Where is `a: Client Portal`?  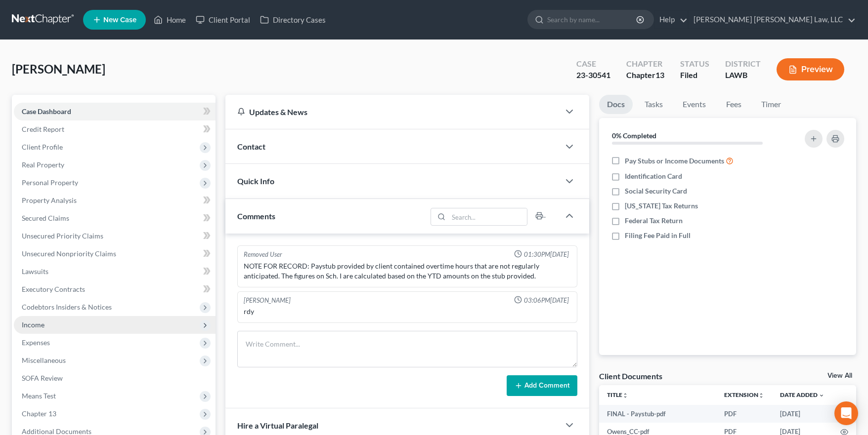 a: Client Portal is located at coordinates (223, 20).